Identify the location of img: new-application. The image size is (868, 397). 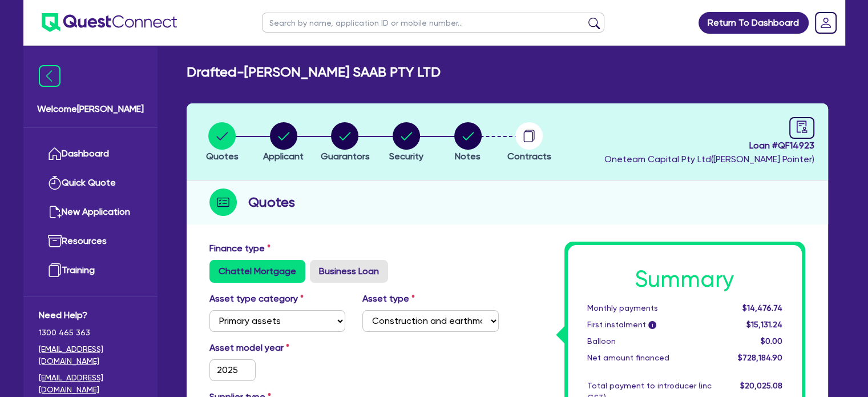
(55, 212).